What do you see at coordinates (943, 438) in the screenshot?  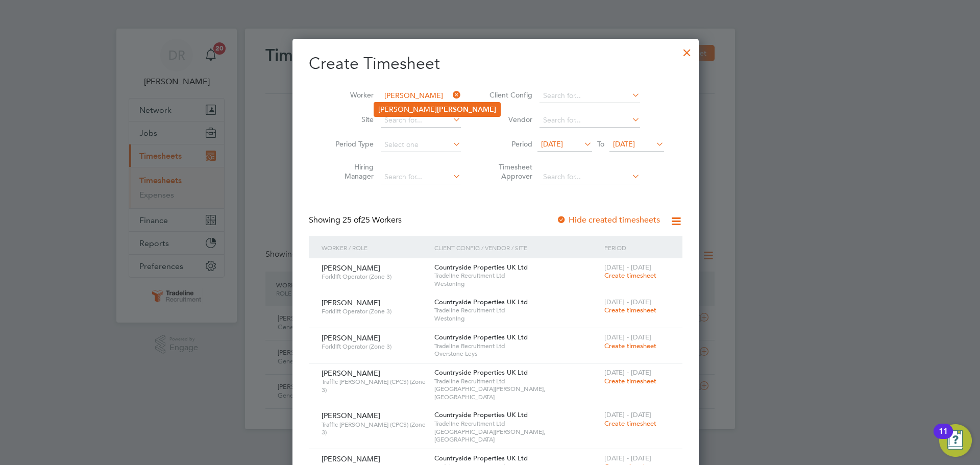 I see `div: 11` at bounding box center [943, 438].